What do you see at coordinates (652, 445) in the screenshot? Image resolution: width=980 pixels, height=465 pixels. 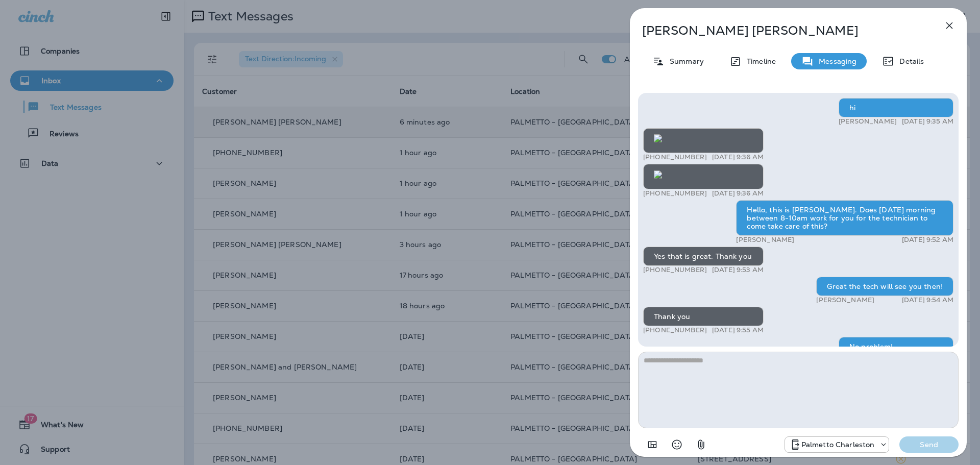 I see `button: Add in a premade template` at bounding box center [652, 445].